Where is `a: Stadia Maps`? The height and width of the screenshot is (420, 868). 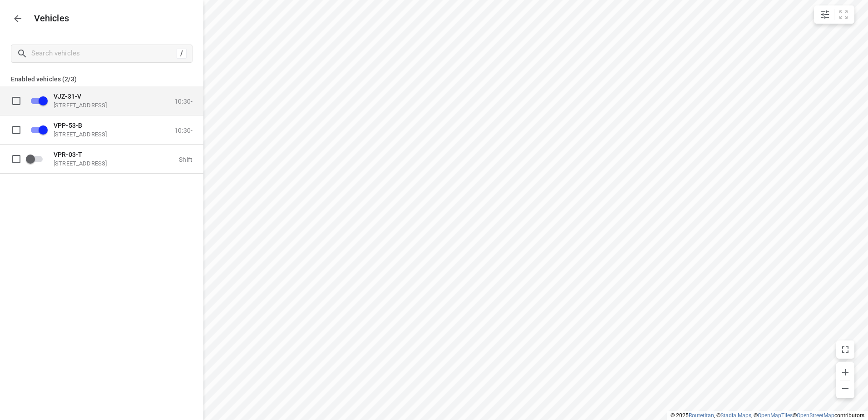 a: Stadia Maps is located at coordinates (736, 416).